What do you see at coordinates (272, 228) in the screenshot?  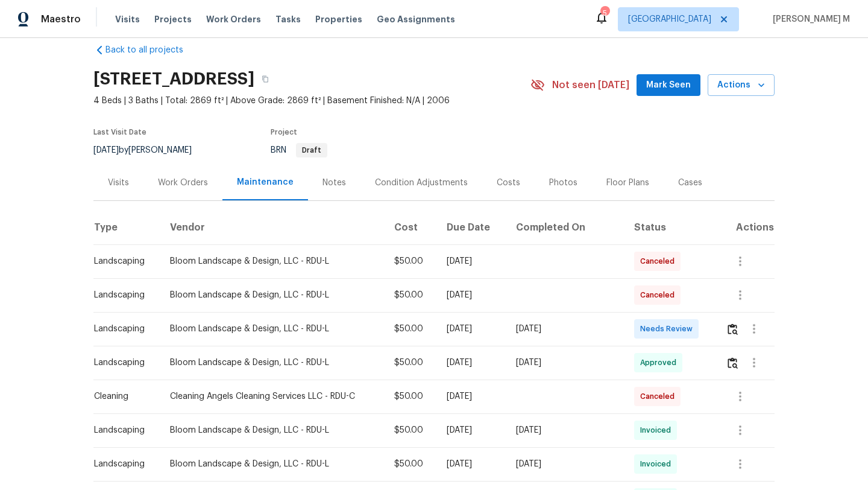 I see `th: Vendor` at bounding box center [272, 228].